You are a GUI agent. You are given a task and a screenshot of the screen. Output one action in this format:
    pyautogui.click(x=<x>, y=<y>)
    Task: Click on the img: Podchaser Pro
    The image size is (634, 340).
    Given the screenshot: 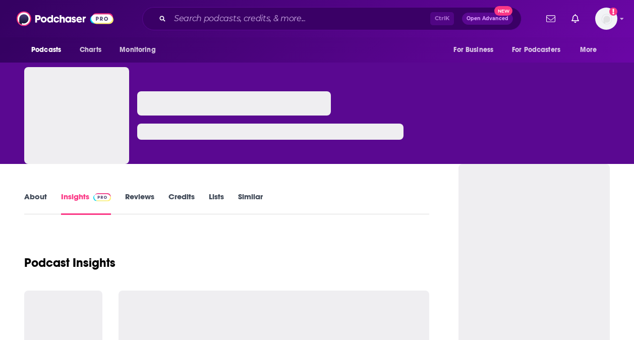 What is the action you would take?
    pyautogui.click(x=102, y=197)
    